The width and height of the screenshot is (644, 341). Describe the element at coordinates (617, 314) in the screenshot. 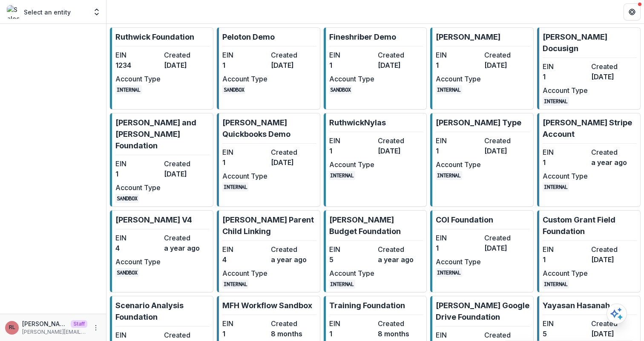

I see `button: Open AI Assistant` at that location.